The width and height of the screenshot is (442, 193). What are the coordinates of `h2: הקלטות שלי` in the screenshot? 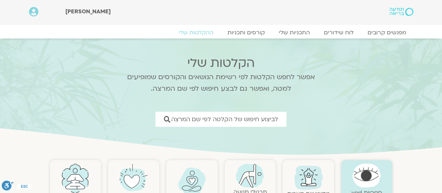 It's located at (221, 63).